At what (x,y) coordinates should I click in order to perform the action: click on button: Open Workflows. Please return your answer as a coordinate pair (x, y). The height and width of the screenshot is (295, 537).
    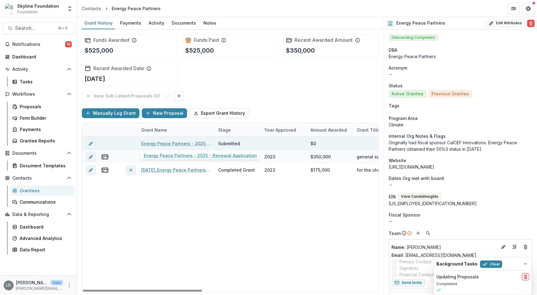
    Looking at the image, I should click on (38, 94).